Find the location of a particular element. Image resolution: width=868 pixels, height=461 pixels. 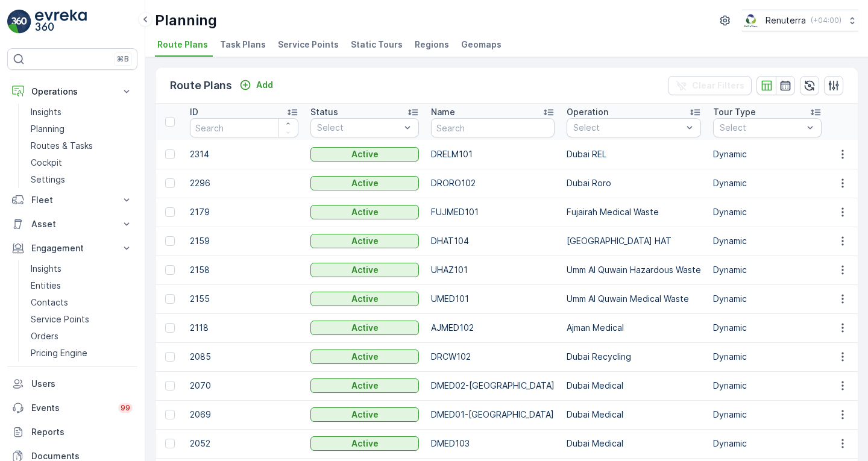

p: Engagement is located at coordinates (72, 248).